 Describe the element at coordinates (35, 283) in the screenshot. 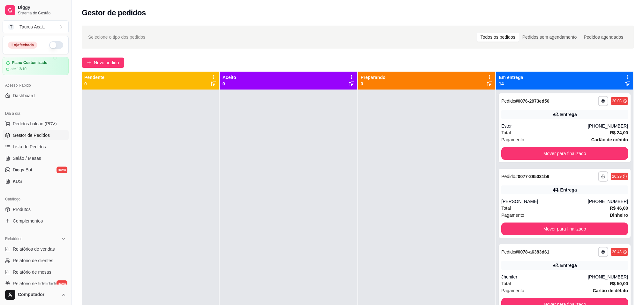

I see `a: Relatório de fidelidadenovo` at that location.